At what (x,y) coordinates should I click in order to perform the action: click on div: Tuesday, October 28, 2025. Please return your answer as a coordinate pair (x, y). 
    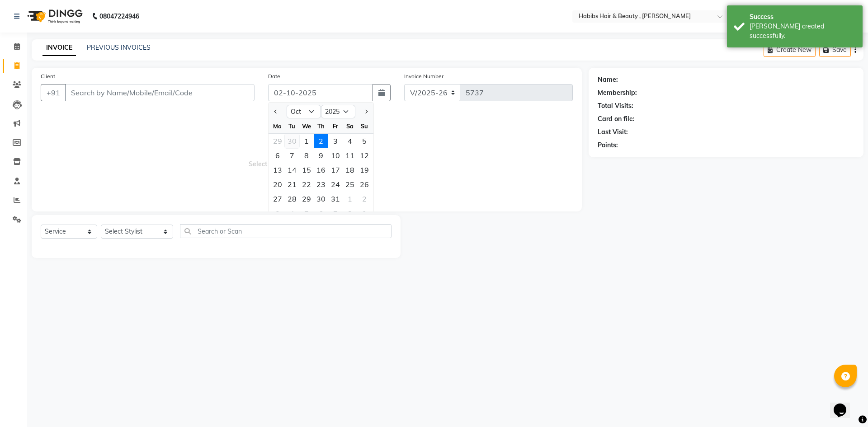
    Looking at the image, I should click on (292, 199).